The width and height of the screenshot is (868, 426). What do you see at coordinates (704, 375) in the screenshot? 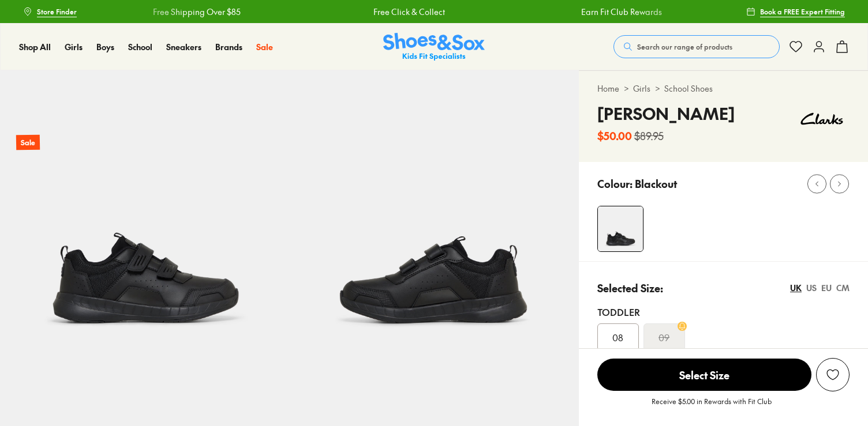
I see `span: Select Size` at bounding box center [704, 375].